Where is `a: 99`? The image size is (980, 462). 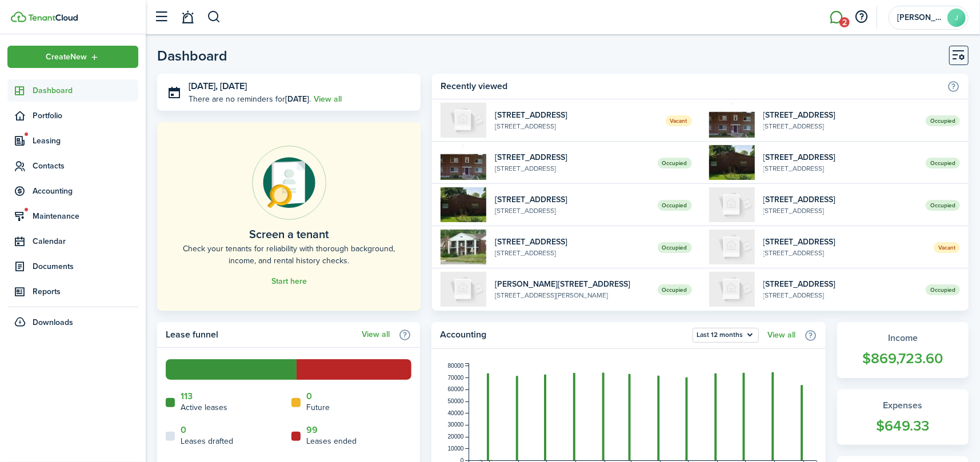
a: 99 is located at coordinates (312, 430).